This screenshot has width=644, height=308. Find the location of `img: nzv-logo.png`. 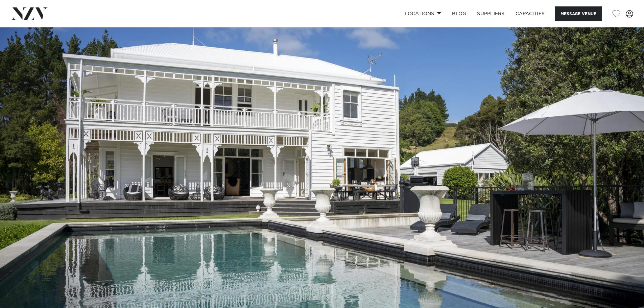

img: nzv-logo.png is located at coordinates (29, 14).